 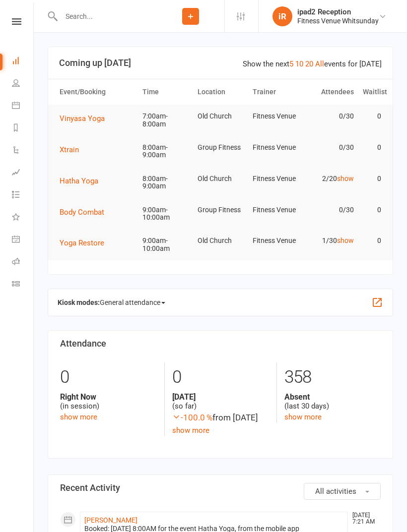 What do you see at coordinates (333, 377) in the screenshot?
I see `div: 358` at bounding box center [333, 377].